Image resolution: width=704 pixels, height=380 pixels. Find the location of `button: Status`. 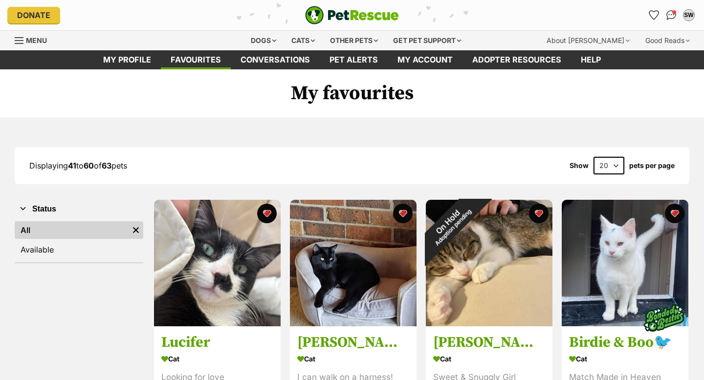

button: Status is located at coordinates (79, 209).